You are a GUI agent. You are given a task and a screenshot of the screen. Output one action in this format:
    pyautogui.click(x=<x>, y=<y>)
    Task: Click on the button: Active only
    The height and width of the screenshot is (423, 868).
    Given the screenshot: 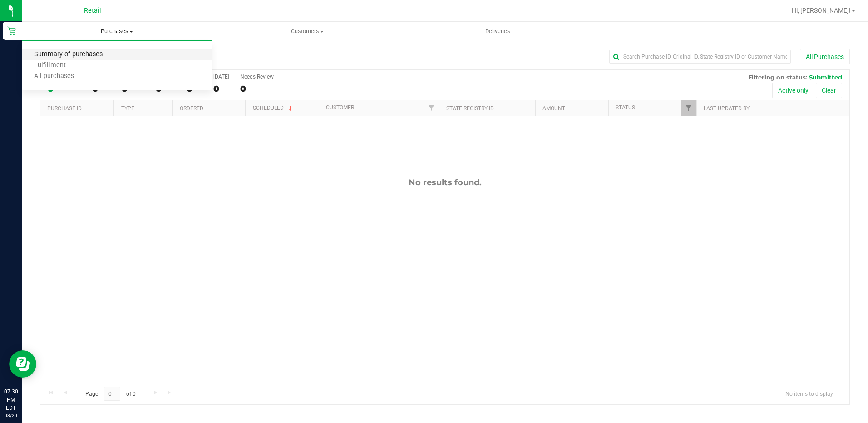 What is the action you would take?
    pyautogui.click(x=793, y=91)
    